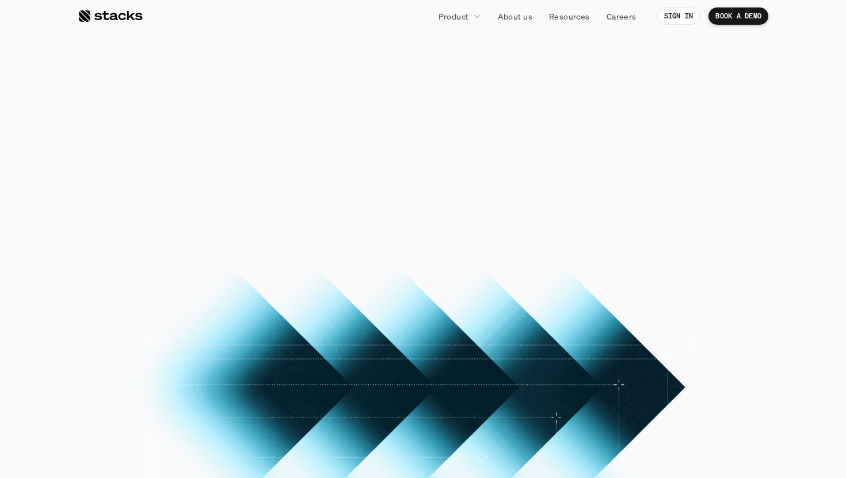  What do you see at coordinates (515, 16) in the screenshot?
I see `p: About us` at bounding box center [515, 16].